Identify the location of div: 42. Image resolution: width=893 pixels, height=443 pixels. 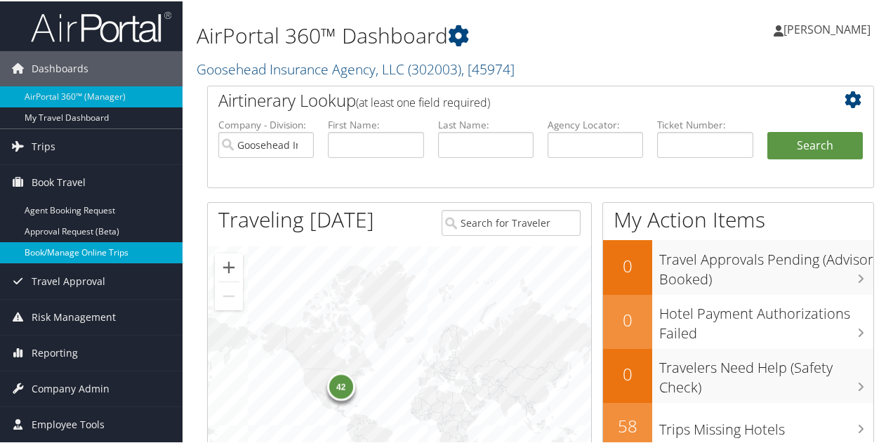
(341, 385).